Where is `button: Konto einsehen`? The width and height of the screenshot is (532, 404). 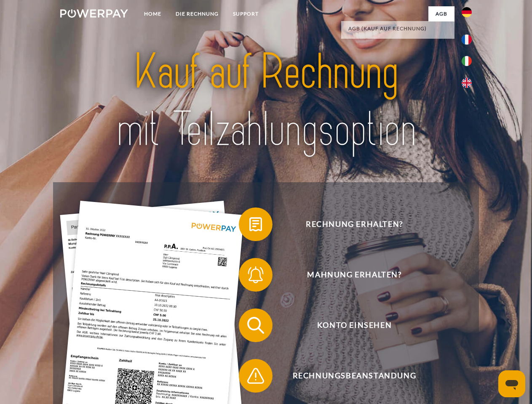
button: Konto einsehen is located at coordinates (348, 325).